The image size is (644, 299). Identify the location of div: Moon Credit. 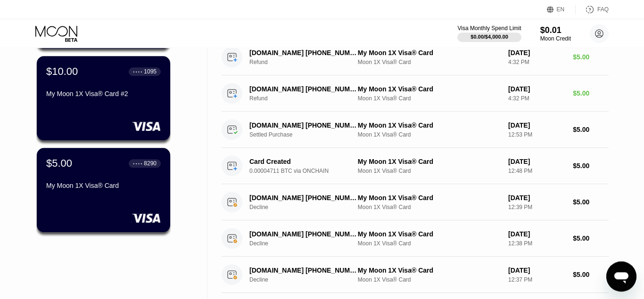
(556, 38).